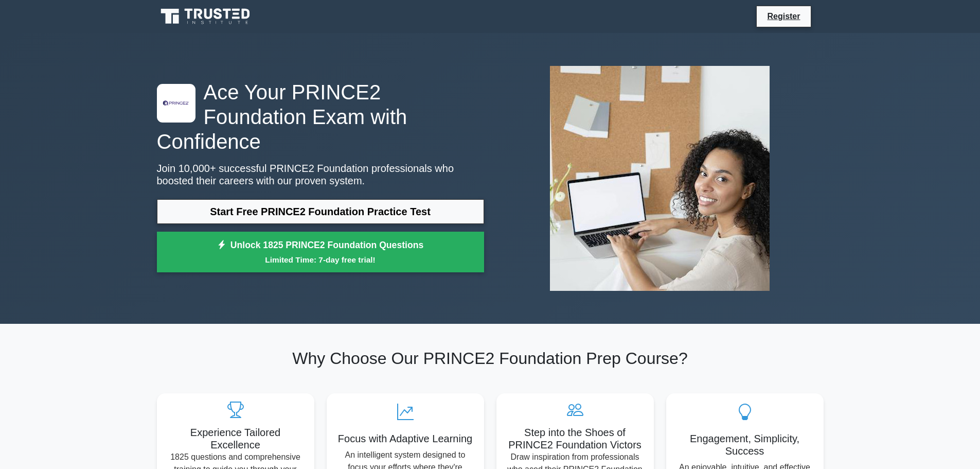 The image size is (980, 469). I want to click on a: Register, so click(783, 16).